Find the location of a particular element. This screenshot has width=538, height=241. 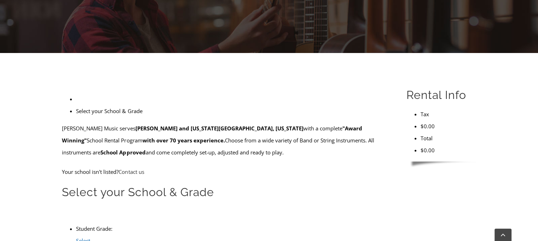

h2: Select your School & Grade is located at coordinates (226, 192).